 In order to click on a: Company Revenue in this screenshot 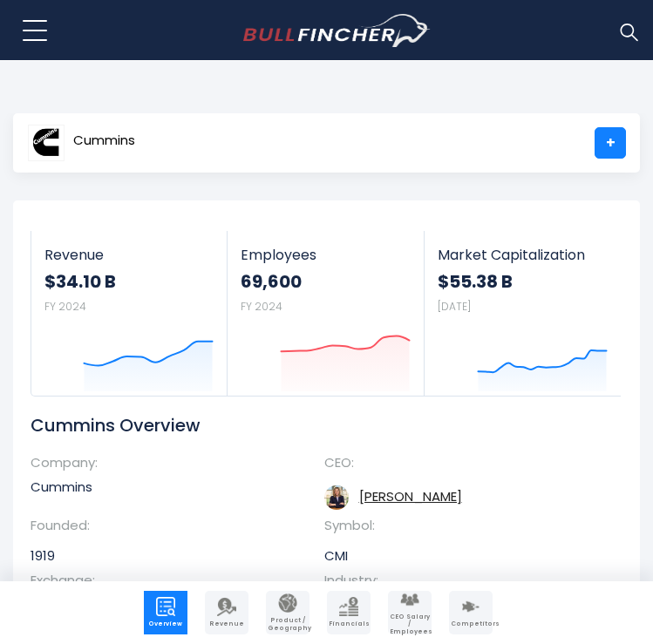, I will do `click(227, 613)`.